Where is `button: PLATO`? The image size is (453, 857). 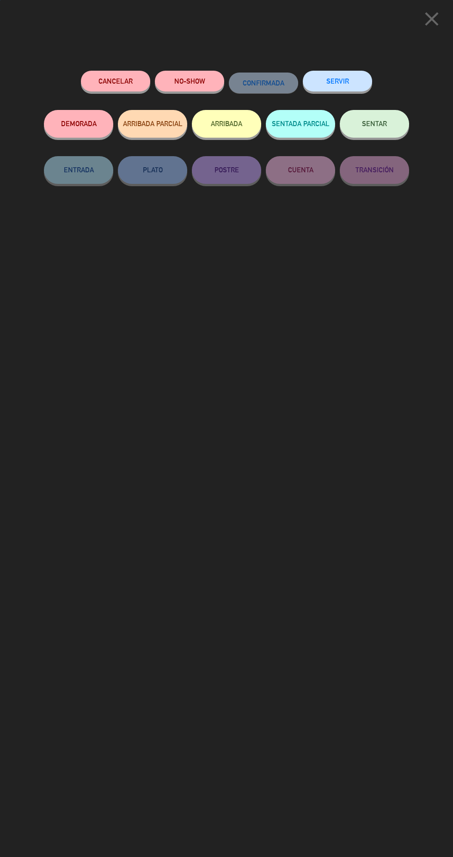 button: PLATO is located at coordinates (152, 170).